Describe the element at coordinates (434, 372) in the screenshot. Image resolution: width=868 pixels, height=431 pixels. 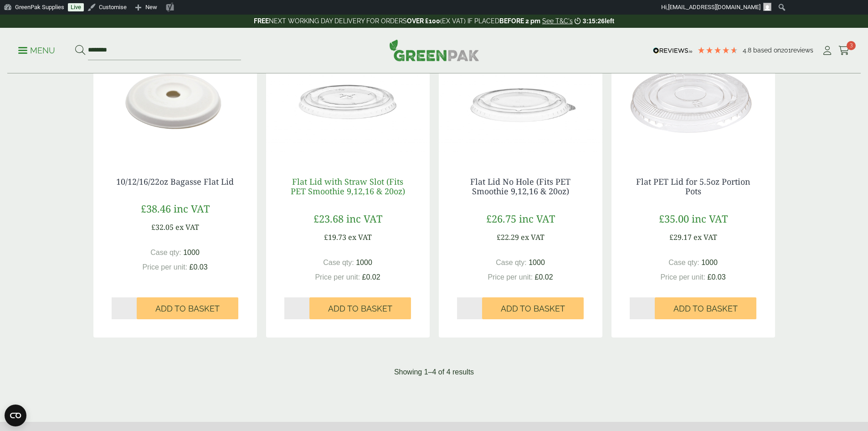
I see `p: Showing 1–4 of 4 results` at that location.